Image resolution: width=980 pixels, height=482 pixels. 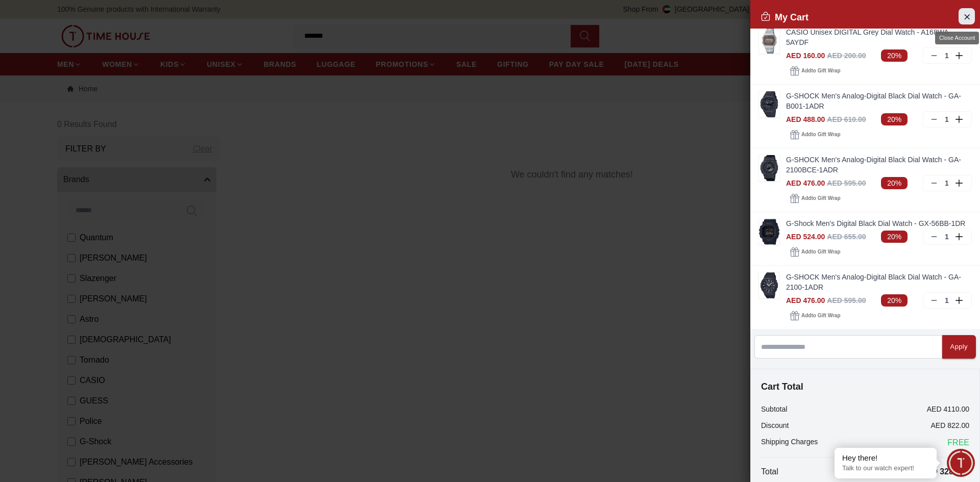 I want to click on a: G-Shock Men's Digital Black Dial Watch - GX-56BB-1DR, so click(x=879, y=223).